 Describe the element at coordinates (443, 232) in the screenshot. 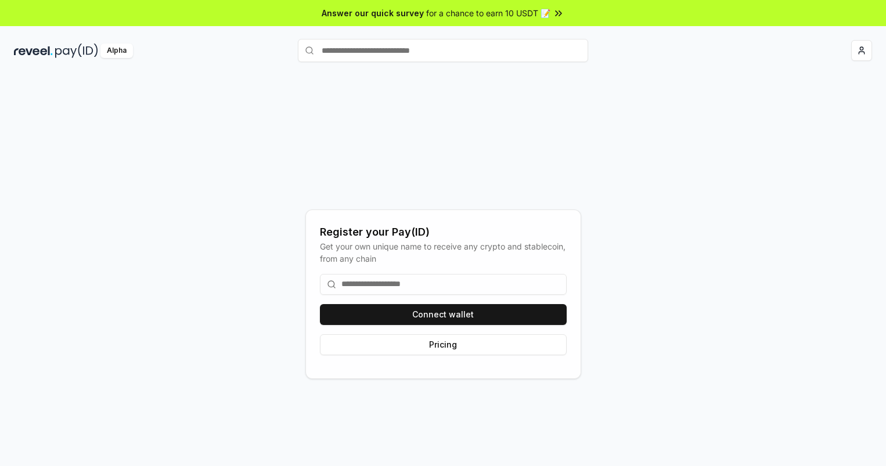

I see `div: Register your Pay(ID)` at that location.